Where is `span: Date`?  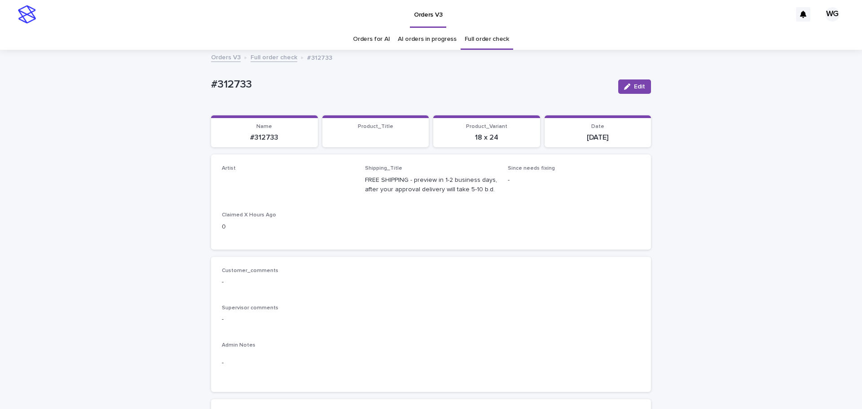 span: Date is located at coordinates (597, 127).